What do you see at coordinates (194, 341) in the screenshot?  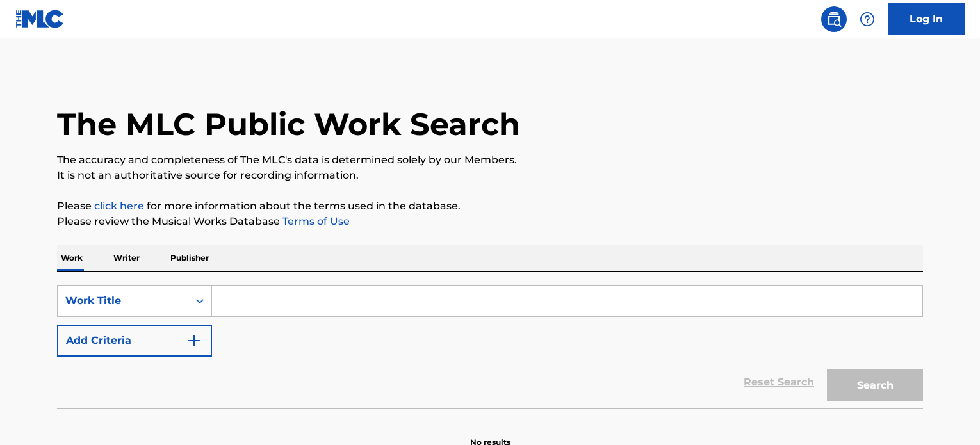 I see `img: 9d2ae6d4665cec9f34b9.svg` at bounding box center [194, 341].